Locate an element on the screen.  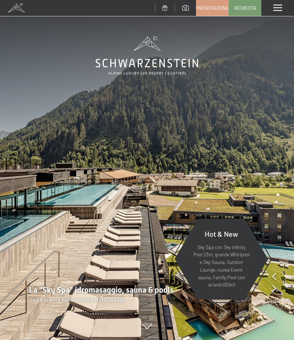
a: Richiesta is located at coordinates (245, 8).